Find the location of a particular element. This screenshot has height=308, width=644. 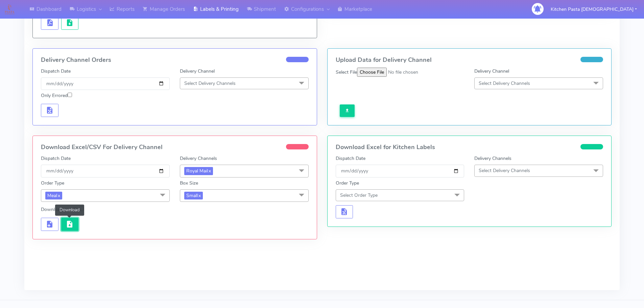

h4: Delivery Channel Orders is located at coordinates (175, 60).